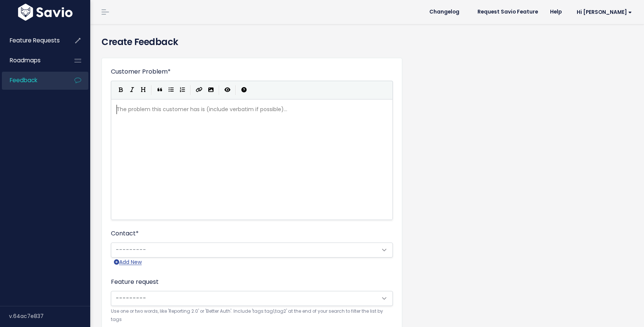  Describe the element at coordinates (132, 90) in the screenshot. I see `button: Italic` at that location.